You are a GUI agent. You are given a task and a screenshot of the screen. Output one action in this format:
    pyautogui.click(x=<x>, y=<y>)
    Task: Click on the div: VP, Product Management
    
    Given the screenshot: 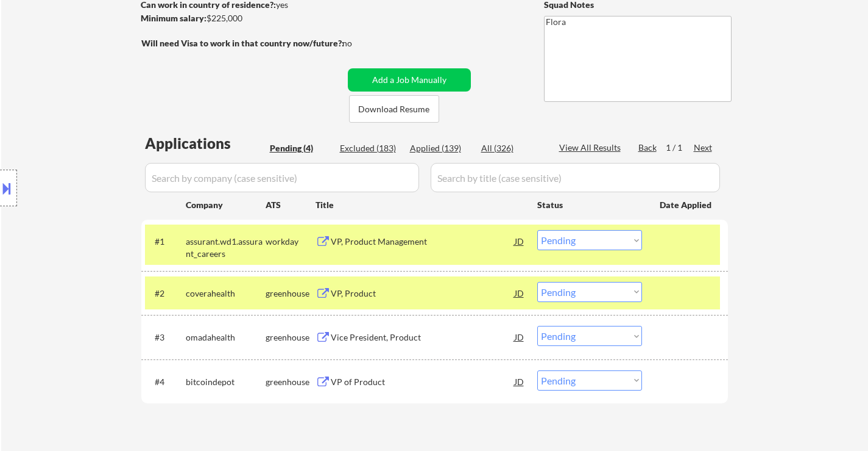 What is the action you would take?
    pyautogui.click(x=423, y=242)
    